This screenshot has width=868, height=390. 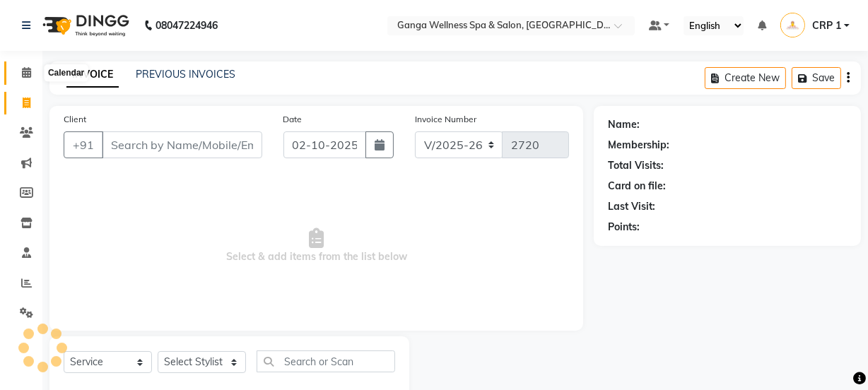 What do you see at coordinates (181, 145) in the screenshot?
I see `input: Search by Name/Mobile/Email/Code` at bounding box center [181, 145].